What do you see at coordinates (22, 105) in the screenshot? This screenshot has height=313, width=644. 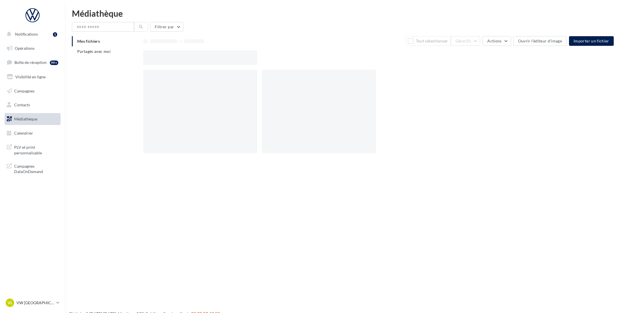 I see `span: Contacts` at bounding box center [22, 105].